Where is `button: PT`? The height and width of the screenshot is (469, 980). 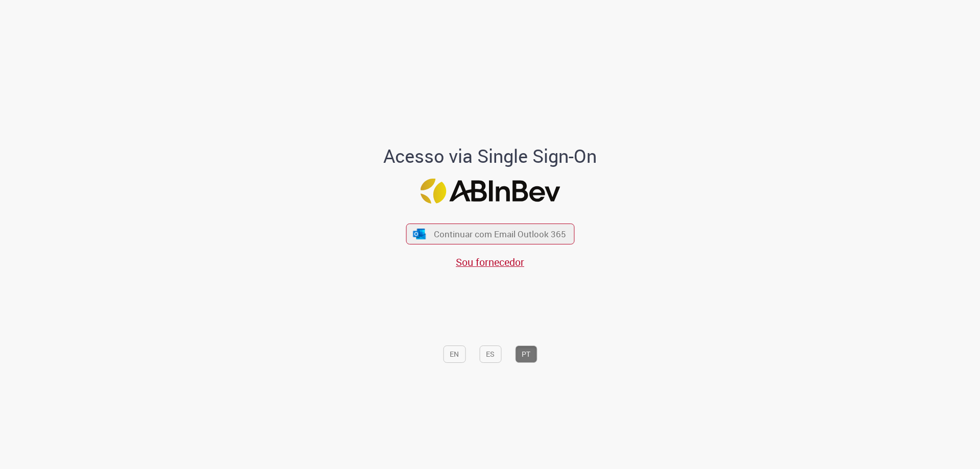
button: PT is located at coordinates (526, 354).